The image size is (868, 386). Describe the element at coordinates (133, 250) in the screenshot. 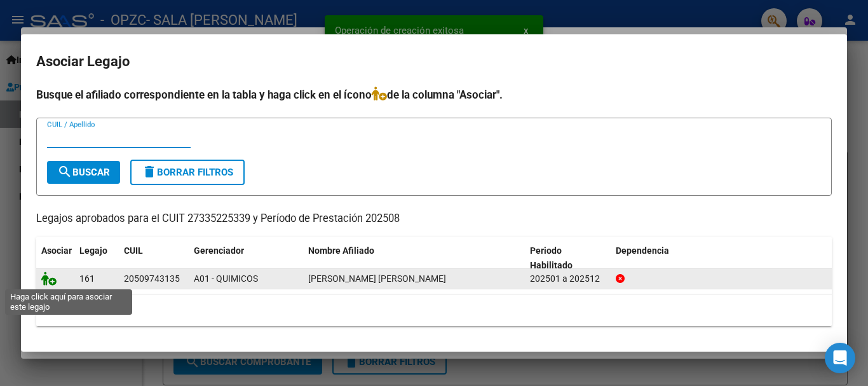

I see `span: CUIL` at that location.